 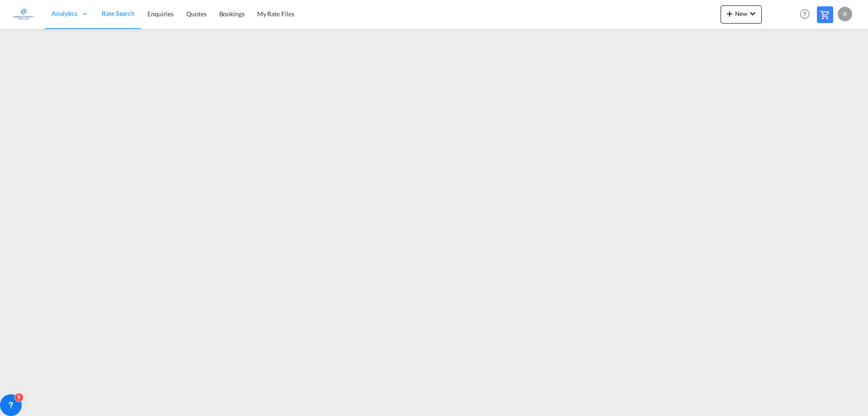 I want to click on span: Quotes, so click(x=196, y=13).